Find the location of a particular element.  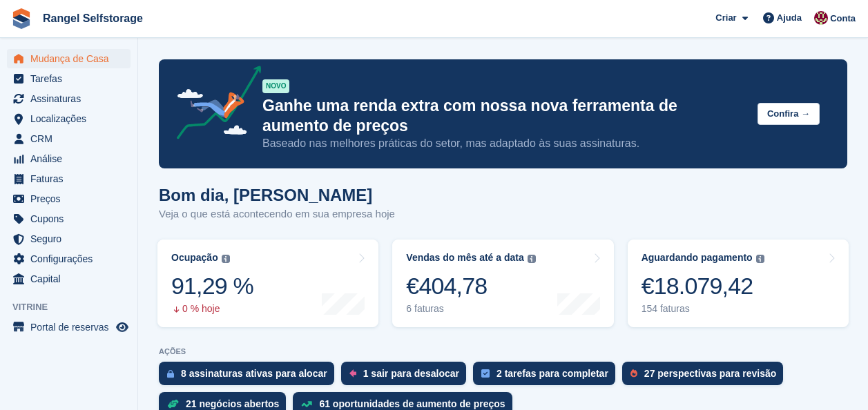

img: move_outs_to_deallocate_icon-f764333ba52eb49d3ac5e1228854f67142a1ed5810a6f6cc68b1a99e826820c5.svg is located at coordinates (353, 373).